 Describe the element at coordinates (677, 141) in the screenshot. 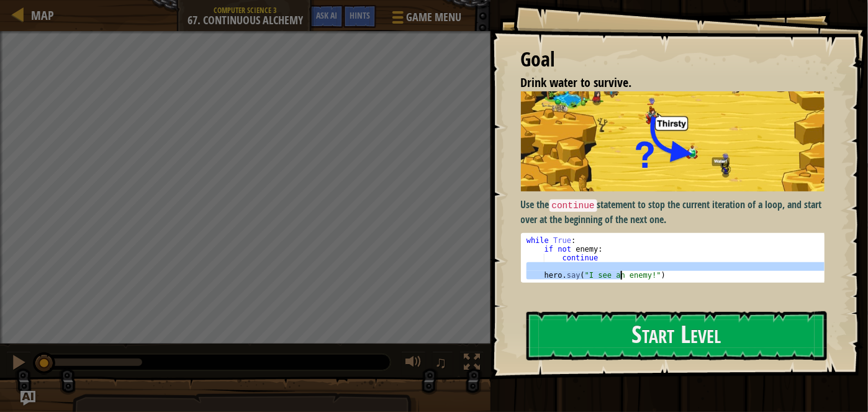

I see `img: Continuous alchemy` at that location.